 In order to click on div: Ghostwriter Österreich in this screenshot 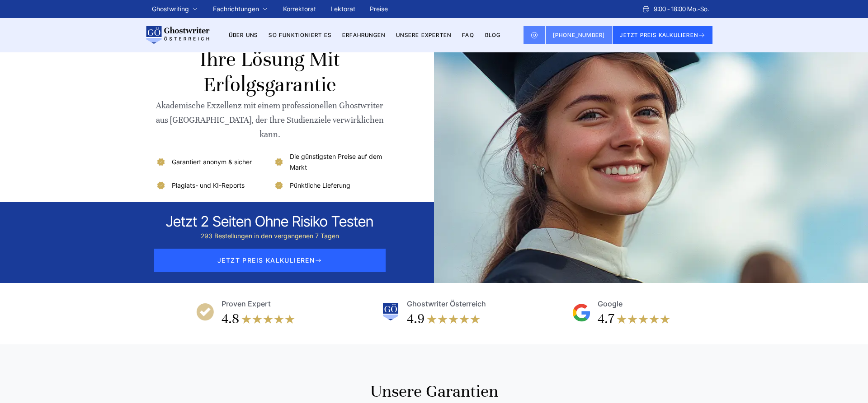, I will do `click(446, 304)`.